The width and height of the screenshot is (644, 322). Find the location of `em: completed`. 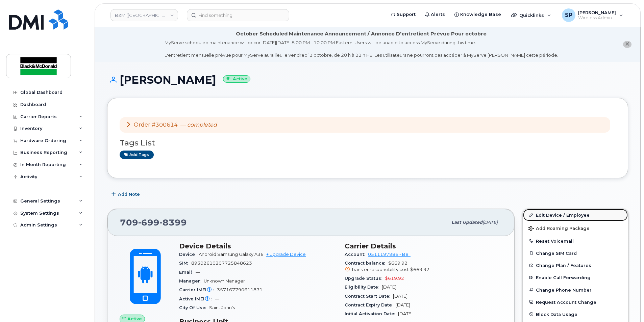

em: completed is located at coordinates (202, 124).